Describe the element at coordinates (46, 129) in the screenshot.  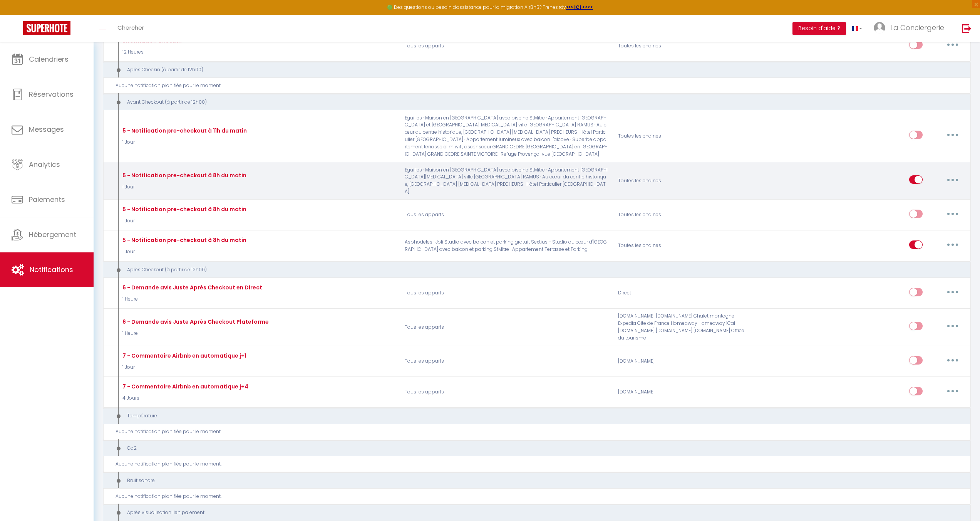
I see `span: Messages` at that location.